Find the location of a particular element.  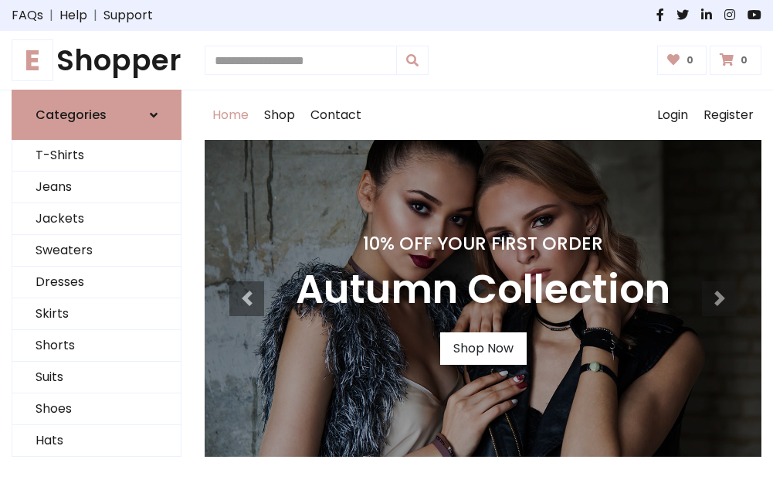

a: Suits is located at coordinates (97, 377).